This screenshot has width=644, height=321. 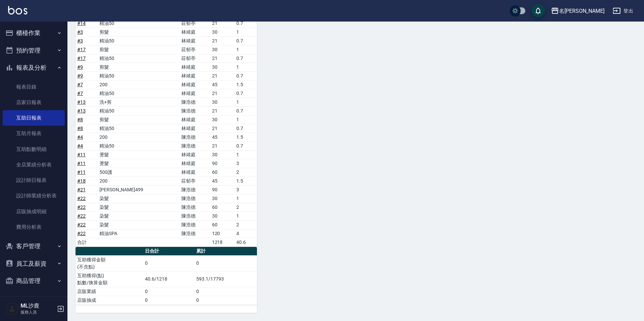 I want to click on a: #13, so click(x=81, y=102).